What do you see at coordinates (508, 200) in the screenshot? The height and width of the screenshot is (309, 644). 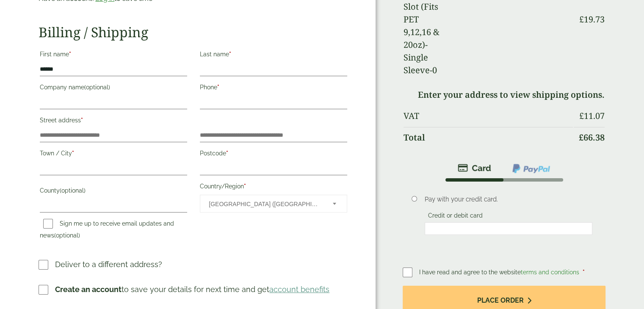 I see `p: Pay with your credit card.` at bounding box center [508, 200].